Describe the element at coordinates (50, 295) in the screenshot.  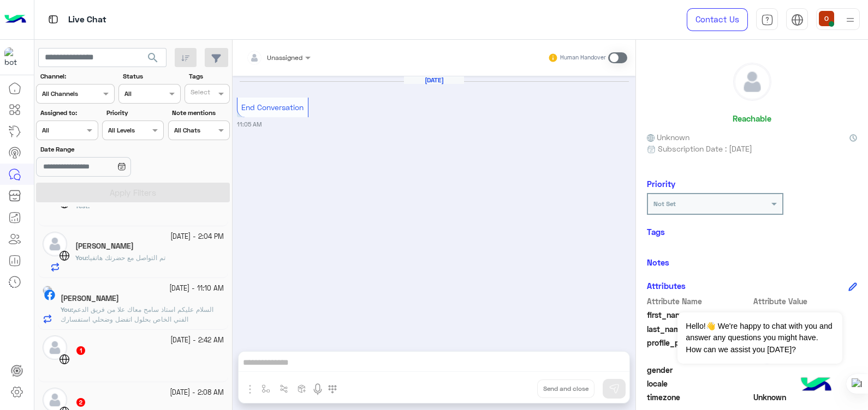
I see `img: Facebook` at that location.